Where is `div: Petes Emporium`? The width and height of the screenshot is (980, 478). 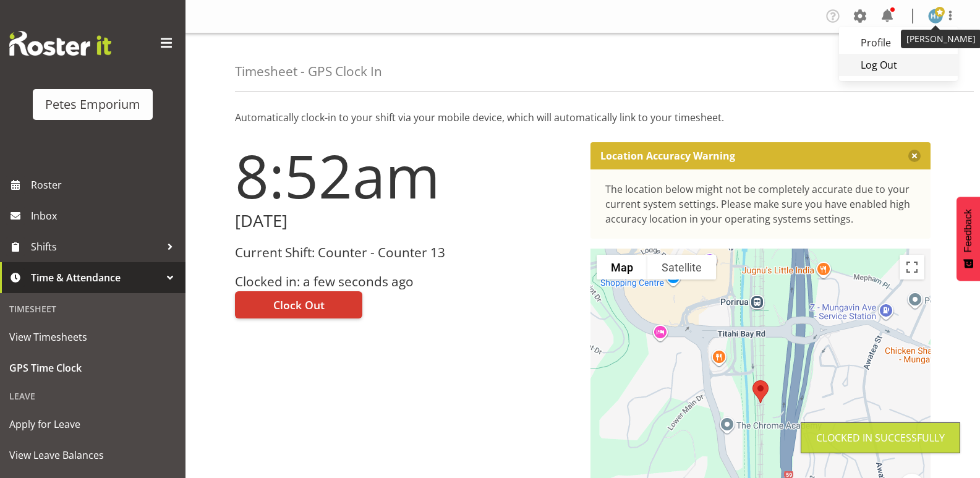 div: Petes Emporium is located at coordinates (93, 105).